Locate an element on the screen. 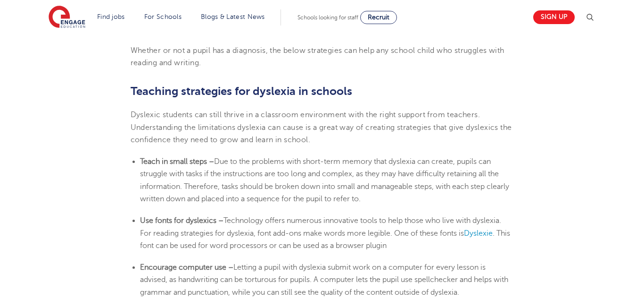  img: Engage Education is located at coordinates (67, 18).